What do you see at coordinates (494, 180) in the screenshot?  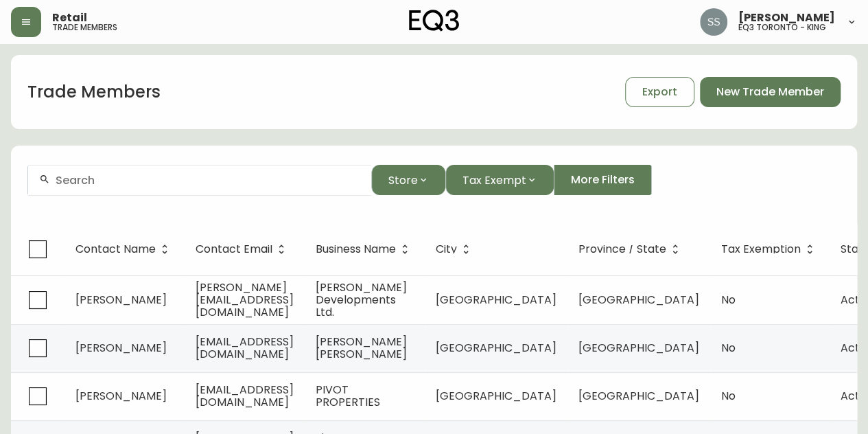 I see `span: Tax Exempt` at bounding box center [494, 180].